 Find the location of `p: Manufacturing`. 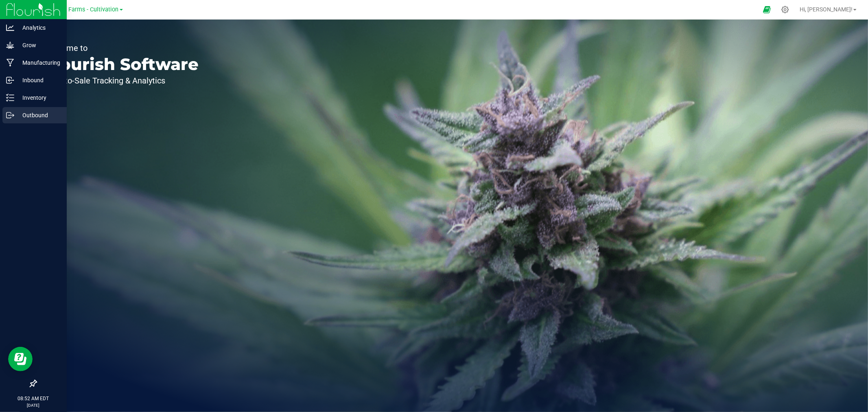

p: Manufacturing is located at coordinates (38, 63).